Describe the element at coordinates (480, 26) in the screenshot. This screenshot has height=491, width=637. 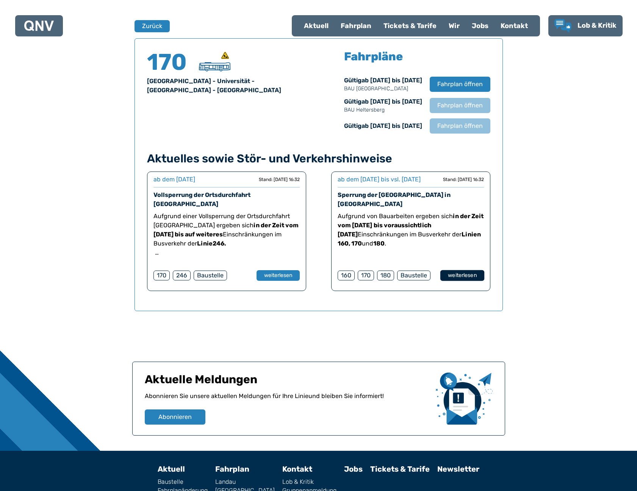
I see `div: Jobs` at that location.